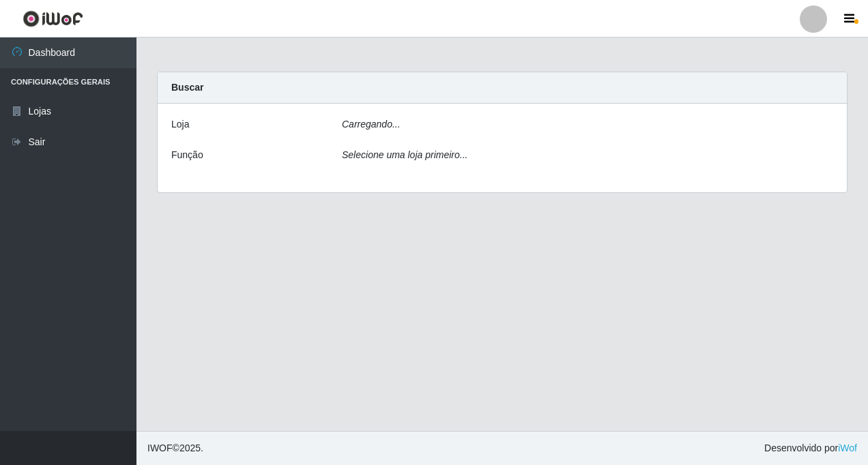 The width and height of the screenshot is (868, 465). What do you see at coordinates (187, 154) in the screenshot?
I see `label: Função` at bounding box center [187, 154].